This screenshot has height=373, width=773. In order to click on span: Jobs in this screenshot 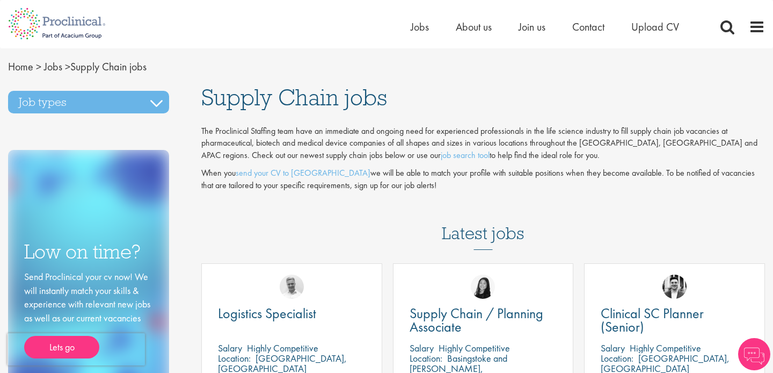, I will do `click(420, 27)`.